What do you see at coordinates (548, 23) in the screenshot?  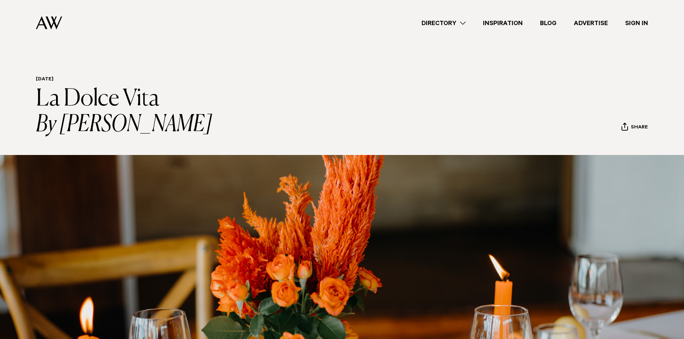 I see `a: Blog` at bounding box center [548, 23].